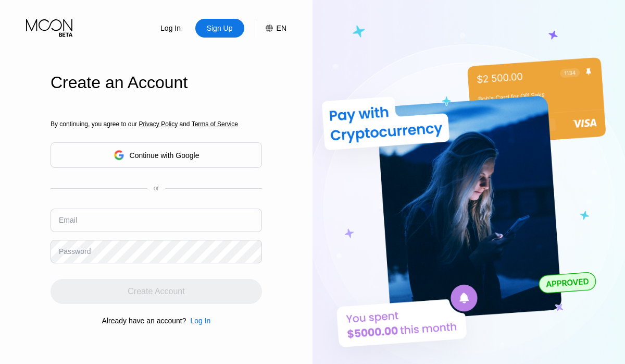 This screenshot has height=364, width=625. Describe the element at coordinates (184, 124) in the screenshot. I see `span: and` at that location.